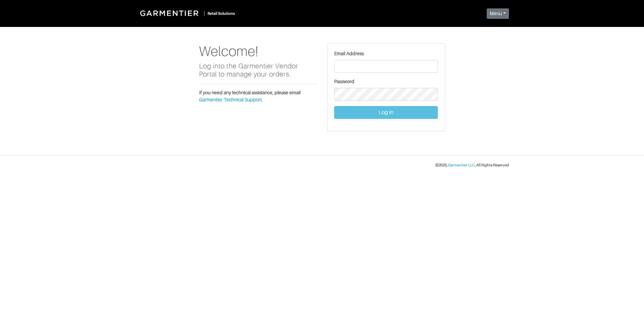  What do you see at coordinates (349, 54) in the screenshot?
I see `label: Email Address` at bounding box center [349, 54].